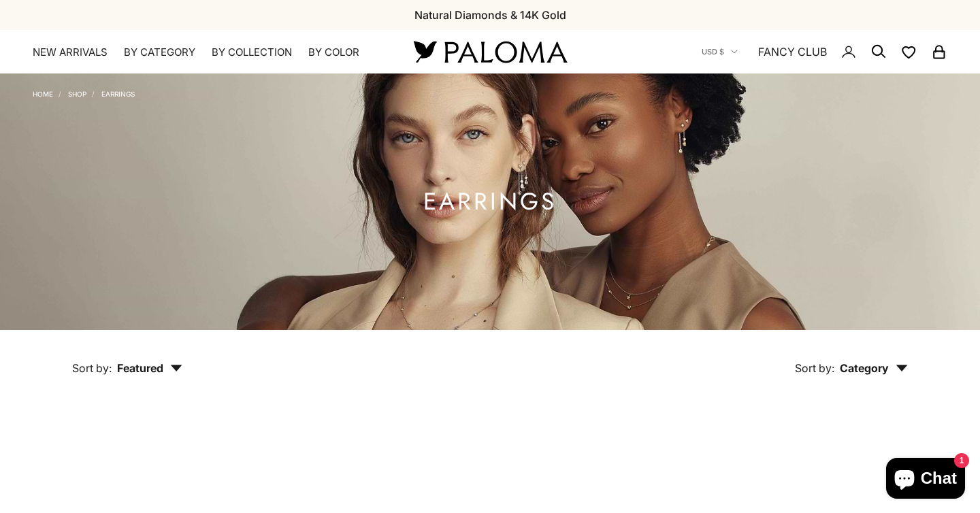 Image resolution: width=980 pixels, height=513 pixels. What do you see at coordinates (712, 52) in the screenshot?
I see `span: USD $` at bounding box center [712, 52].